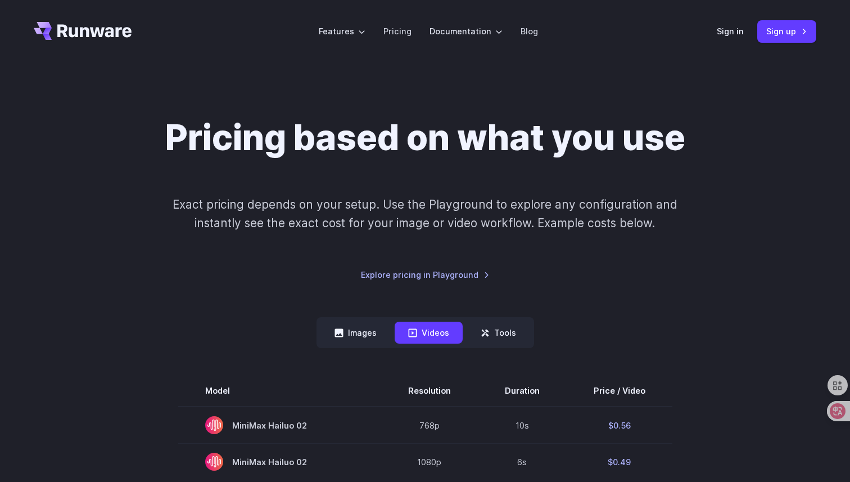 Image resolution: width=850 pixels, height=482 pixels. What do you see at coordinates (425, 214) in the screenshot?
I see `p: Exact pricing depends on your setup. Use the Playground to explore any configuration and instantl...` at bounding box center [425, 214].